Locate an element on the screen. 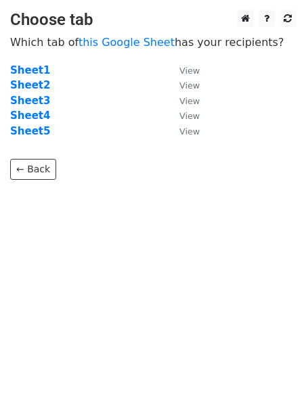 The image size is (306, 411). a: Sheet1 is located at coordinates (30, 70).